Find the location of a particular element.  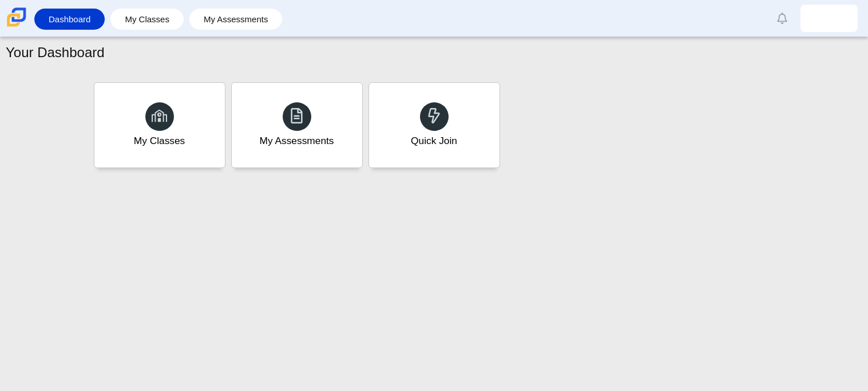

img: antonio.cortezmart.8viNmU is located at coordinates (829, 18).